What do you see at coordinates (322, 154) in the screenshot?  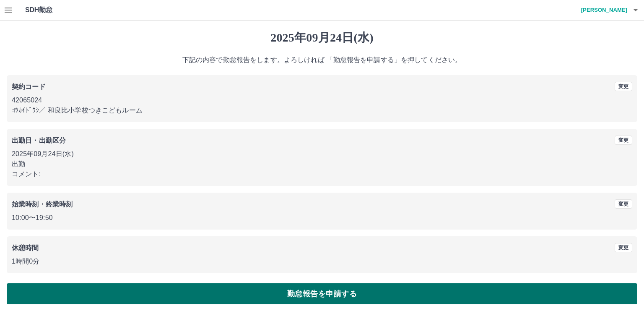 I see `p: 2025年09月24日(水)` at bounding box center [322, 154].